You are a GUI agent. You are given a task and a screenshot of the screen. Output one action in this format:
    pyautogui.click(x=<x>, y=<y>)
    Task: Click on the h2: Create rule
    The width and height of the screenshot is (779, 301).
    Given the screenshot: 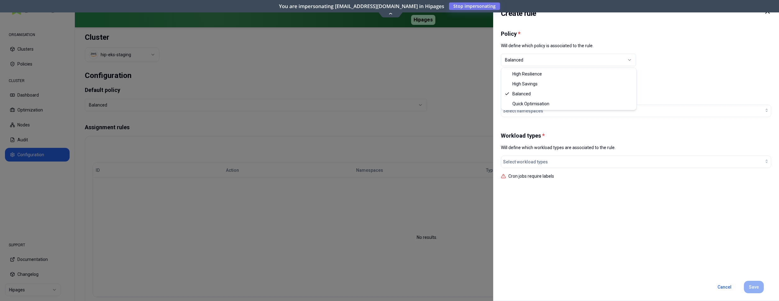 What is the action you would take?
    pyautogui.click(x=518, y=13)
    